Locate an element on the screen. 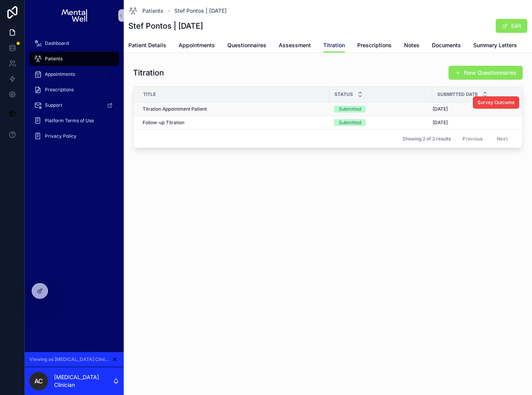 The height and width of the screenshot is (395, 532). a: Follow-up Titration is located at coordinates (234, 122).